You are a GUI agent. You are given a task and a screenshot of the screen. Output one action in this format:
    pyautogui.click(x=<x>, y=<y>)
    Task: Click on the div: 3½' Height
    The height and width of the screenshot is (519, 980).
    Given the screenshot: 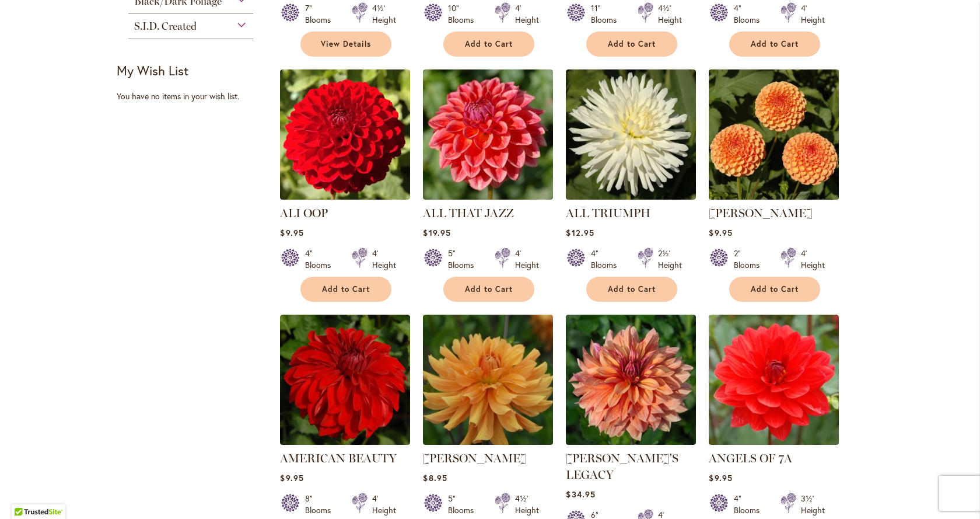 What is the action you would take?
    pyautogui.click(x=813, y=504)
    